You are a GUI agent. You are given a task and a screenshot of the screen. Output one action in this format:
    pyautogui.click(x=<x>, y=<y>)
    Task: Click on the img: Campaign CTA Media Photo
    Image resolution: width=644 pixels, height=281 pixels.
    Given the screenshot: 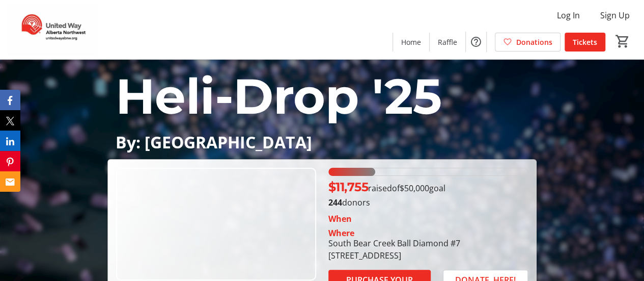 What is the action you would take?
    pyautogui.click(x=216, y=224)
    